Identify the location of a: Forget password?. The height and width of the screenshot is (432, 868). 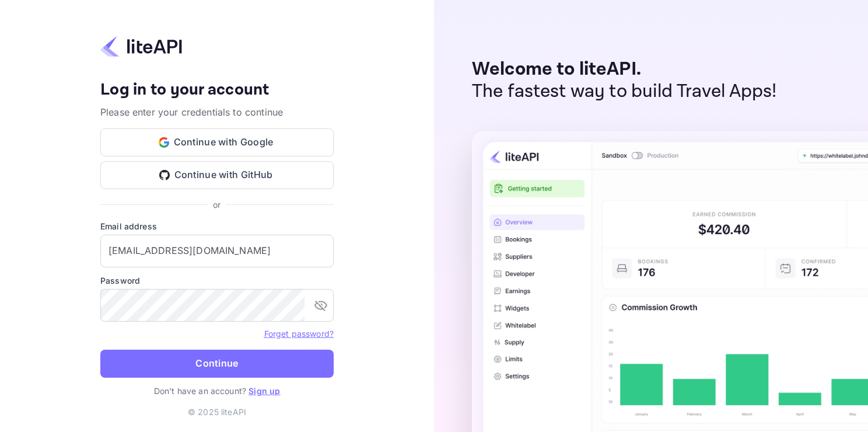
(298, 333).